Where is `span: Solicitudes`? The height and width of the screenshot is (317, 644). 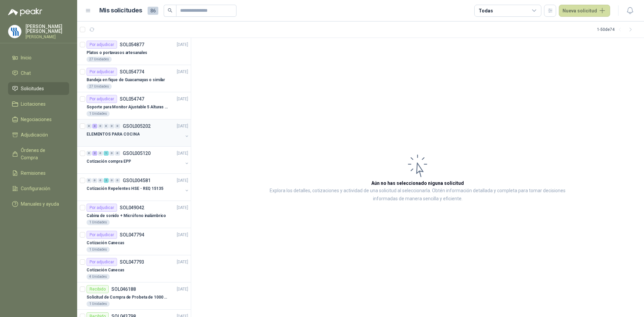 span: Solicitudes is located at coordinates (32, 89).